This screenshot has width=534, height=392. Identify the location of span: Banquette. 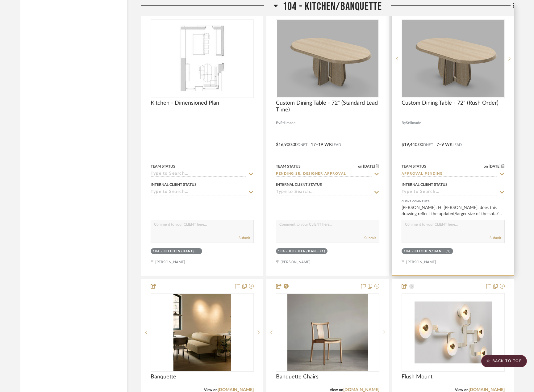
(163, 377).